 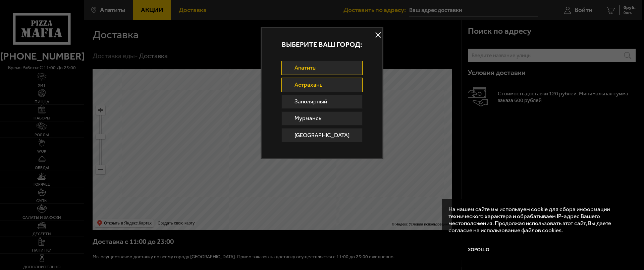 I want to click on a: Мурманск, so click(x=322, y=119).